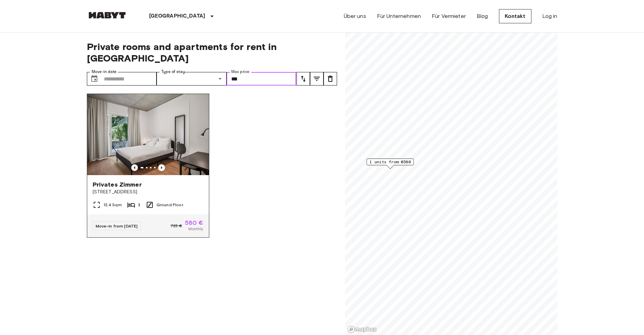 The height and width of the screenshot is (335, 644). What do you see at coordinates (117, 185) in the screenshot?
I see `span: Privates Zimmer` at bounding box center [117, 185].